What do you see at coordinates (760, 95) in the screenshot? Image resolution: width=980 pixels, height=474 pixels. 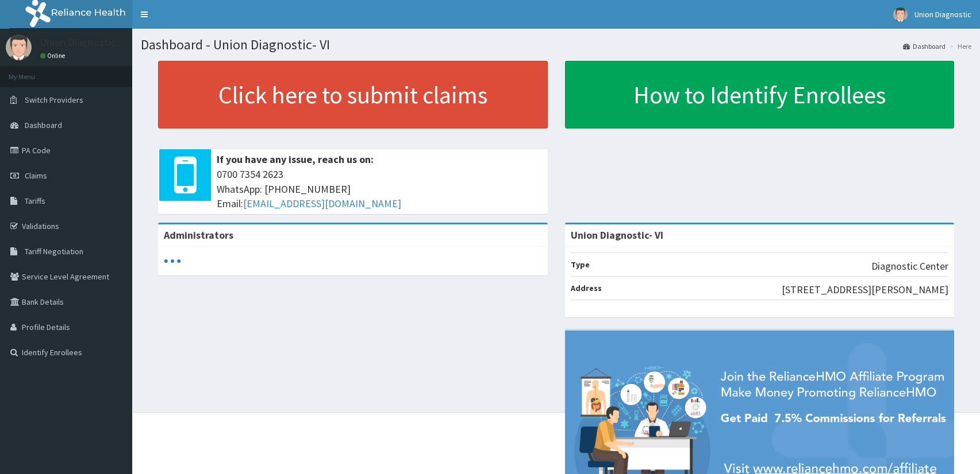 I see `a: How to Identify Enrollees` at bounding box center [760, 95].